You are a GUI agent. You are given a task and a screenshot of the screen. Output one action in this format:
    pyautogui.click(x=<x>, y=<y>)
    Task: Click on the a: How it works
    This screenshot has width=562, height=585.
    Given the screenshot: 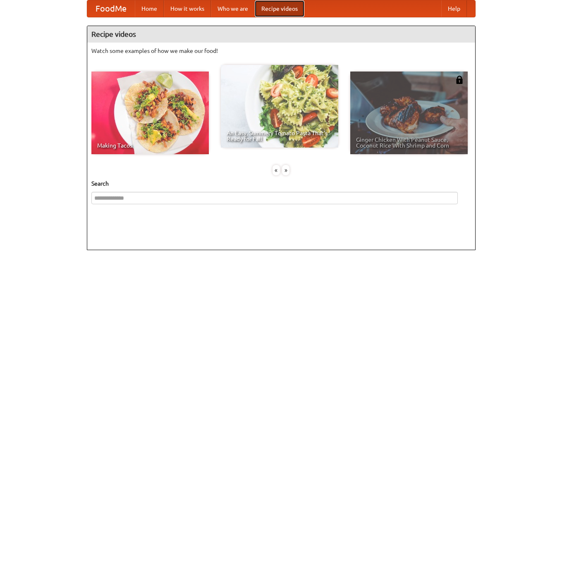 What is the action you would take?
    pyautogui.click(x=187, y=9)
    